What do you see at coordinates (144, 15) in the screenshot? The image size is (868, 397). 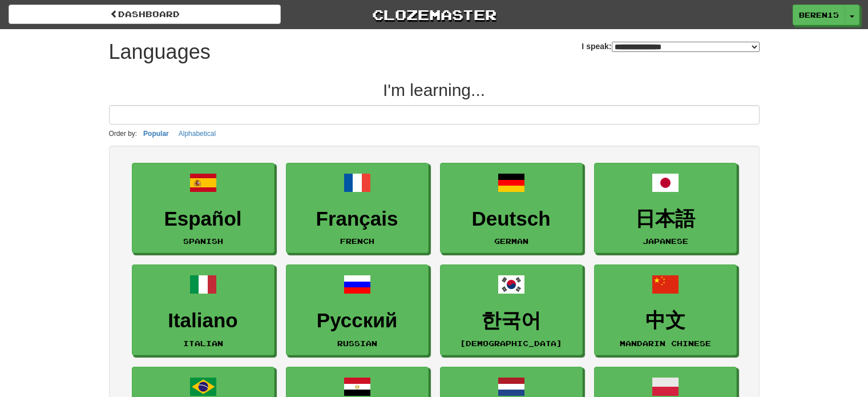 I see `a: dashboard` at bounding box center [144, 15].